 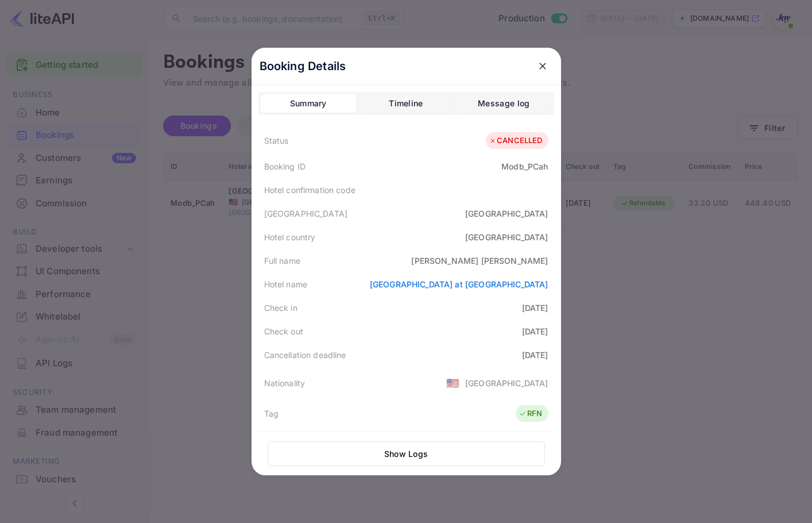 I want to click on div: Message log, so click(x=504, y=104).